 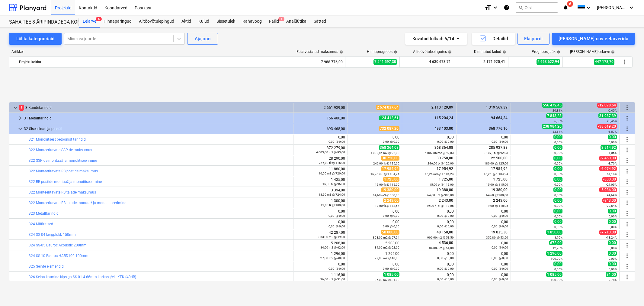 What do you see at coordinates (441, 163) in the screenshot?
I see `small: 246,00 tk @ 125,00` at bounding box center [441, 163].